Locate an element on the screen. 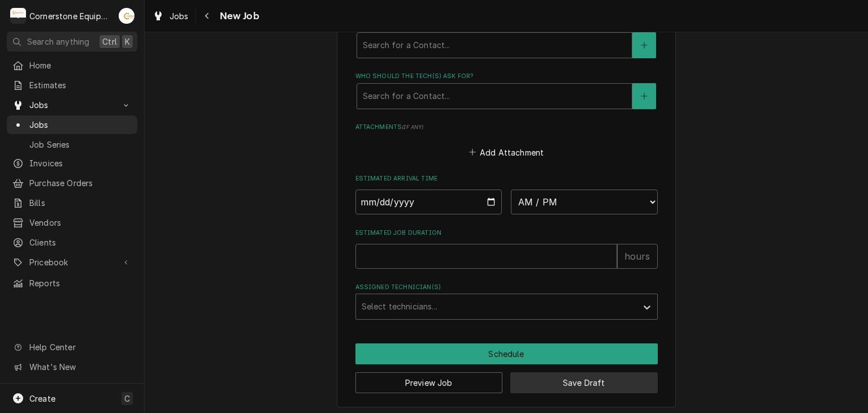 This screenshot has width=868, height=413. button: Add Attachment is located at coordinates (507, 152).